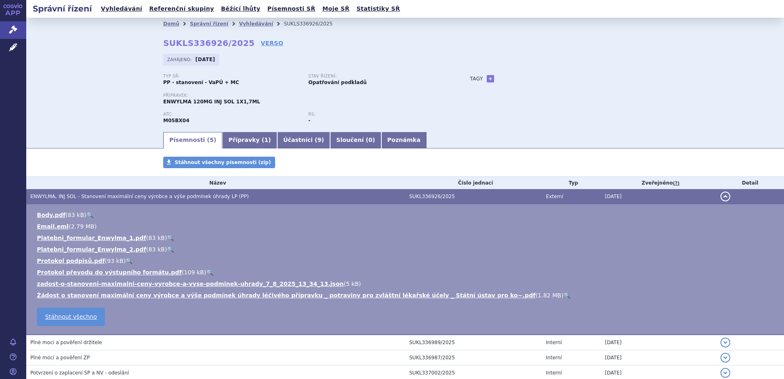  Describe the element at coordinates (232, 76) in the screenshot. I see `p: Typ SŘ:` at that location.